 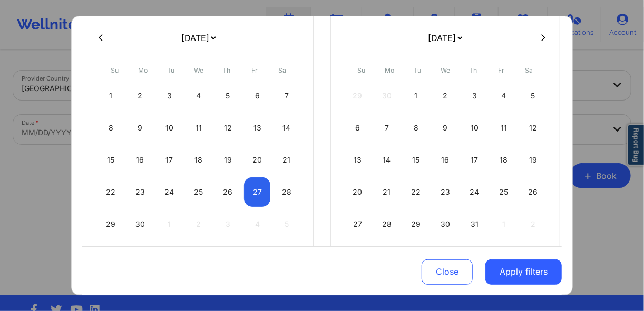 I want to click on div: Wed Jul 30 2025, so click(x=445, y=224).